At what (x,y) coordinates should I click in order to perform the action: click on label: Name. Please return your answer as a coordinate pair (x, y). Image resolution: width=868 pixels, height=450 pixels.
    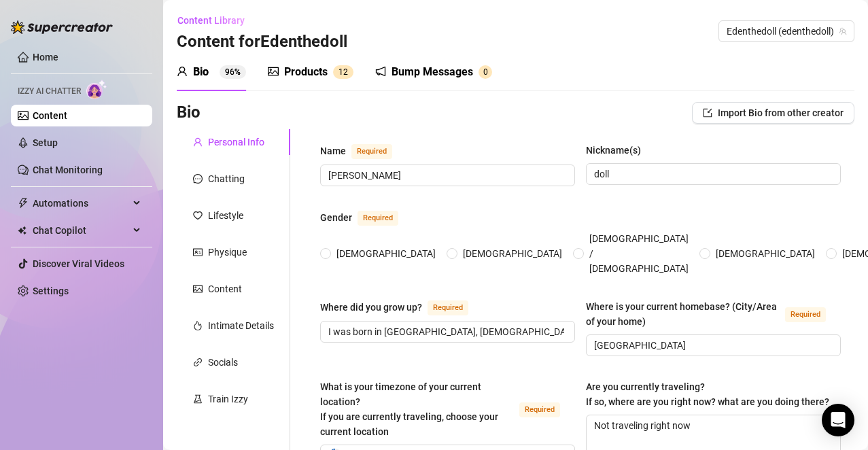
    Looking at the image, I should click on (364, 151).